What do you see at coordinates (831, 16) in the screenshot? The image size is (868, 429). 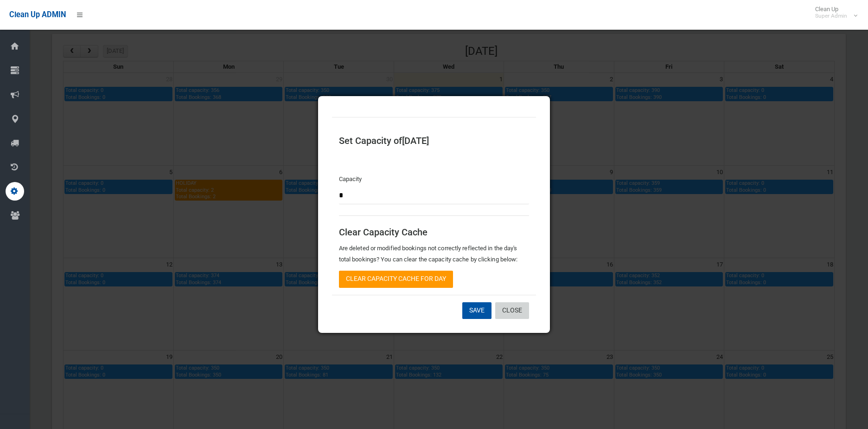 I see `small: Super Admin` at bounding box center [831, 16].